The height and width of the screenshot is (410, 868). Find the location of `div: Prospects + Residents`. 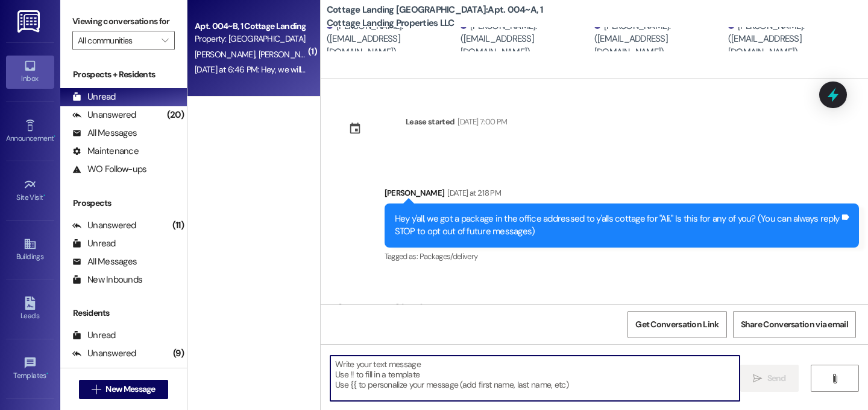

div: Prospects + Residents is located at coordinates (124, 74).